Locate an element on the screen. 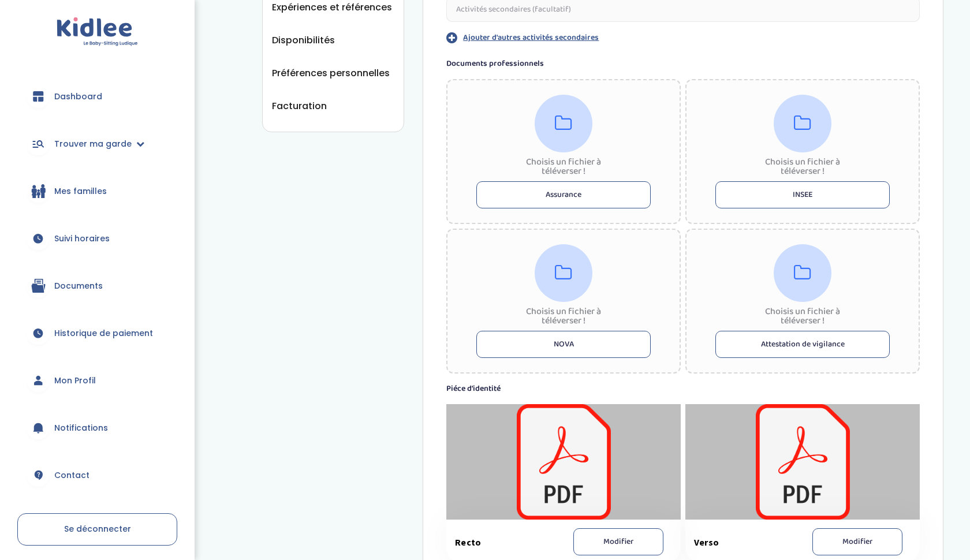 The image size is (970, 560). span: Recto is located at coordinates (504, 542).